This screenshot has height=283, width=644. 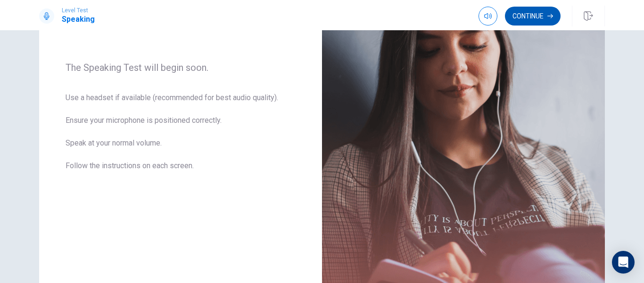 I want to click on button: Continue, so click(x=532, y=16).